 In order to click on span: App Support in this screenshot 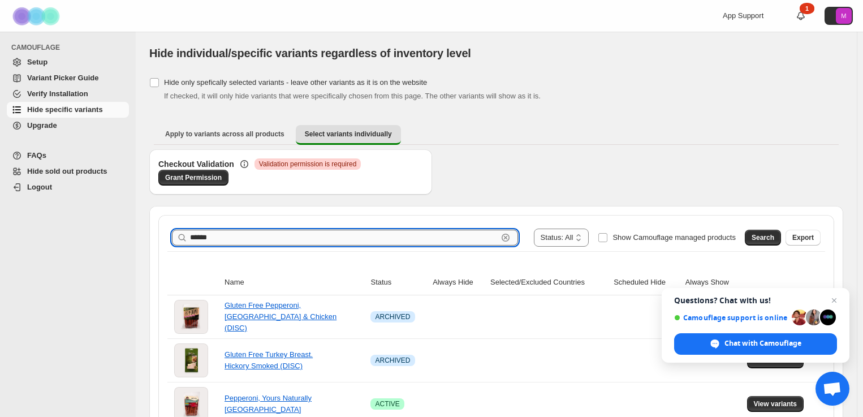, I will do `click(743, 15)`.